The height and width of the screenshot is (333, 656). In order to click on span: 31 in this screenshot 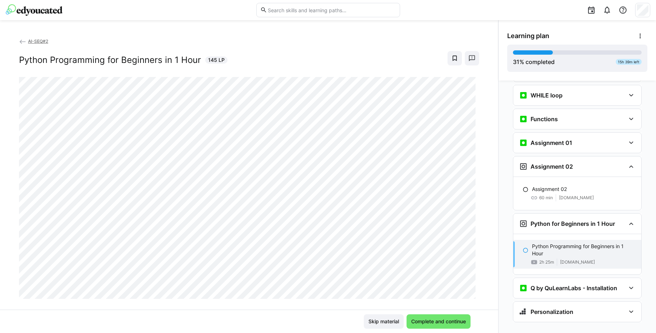, I will do `click(516, 62)`.